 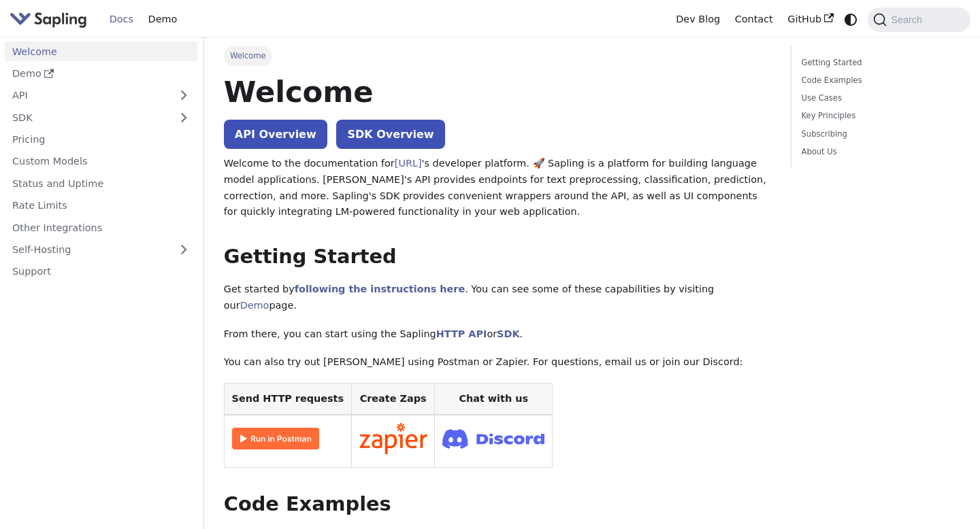 I want to click on a: Other Integrations, so click(x=101, y=227).